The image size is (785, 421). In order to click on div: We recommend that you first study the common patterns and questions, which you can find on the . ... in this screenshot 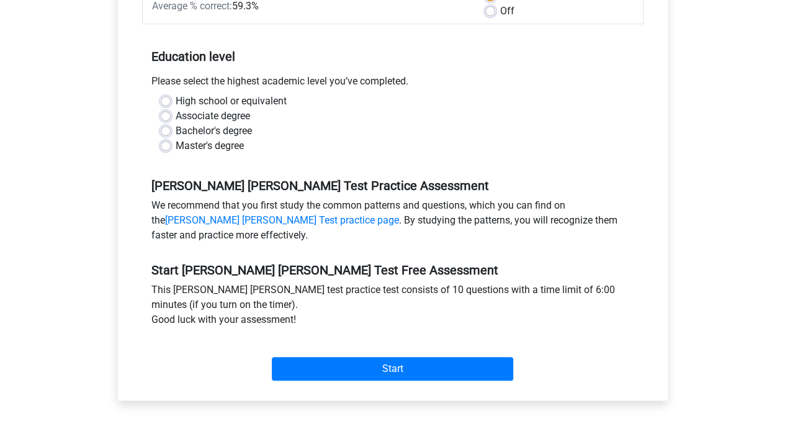, I will do `click(393, 223)`.